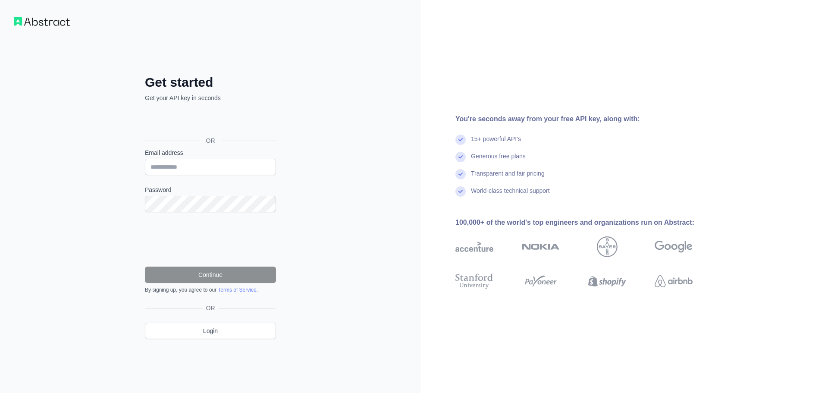 The image size is (828, 393). Describe the element at coordinates (508, 178) in the screenshot. I see `div: Transparent and fair pricing` at that location.